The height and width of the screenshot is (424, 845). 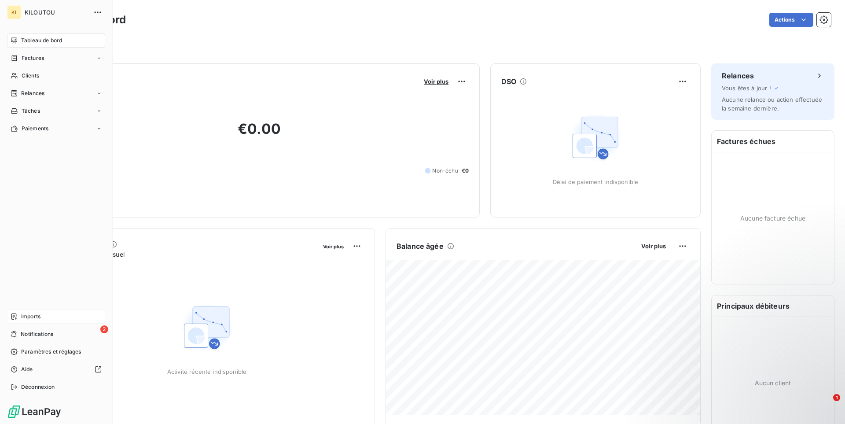 What do you see at coordinates (41, 40) in the screenshot?
I see `span: Tableau de bord` at bounding box center [41, 40].